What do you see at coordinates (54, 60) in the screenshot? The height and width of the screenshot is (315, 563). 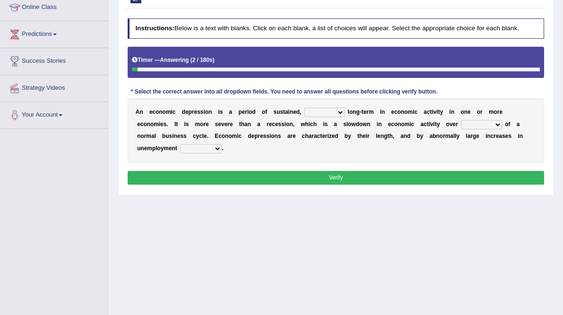 I see `a: Success Stories` at bounding box center [54, 60].